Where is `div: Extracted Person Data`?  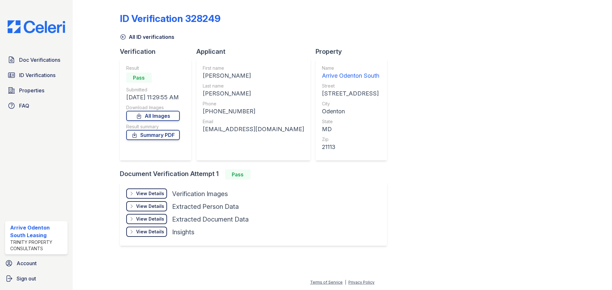 div: Extracted Person Data is located at coordinates (205, 207).